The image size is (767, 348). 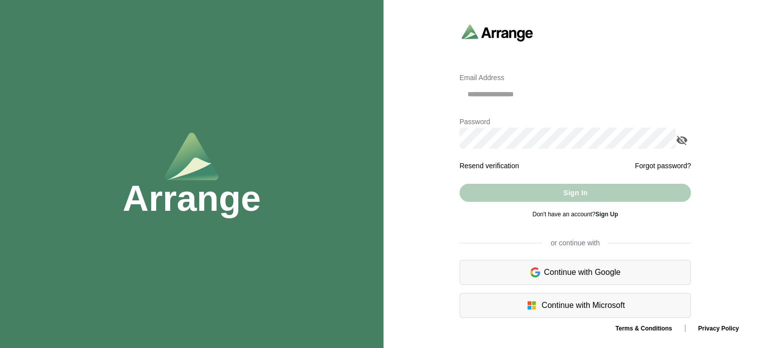 I want to click on div: Continue with Google, so click(x=575, y=272).